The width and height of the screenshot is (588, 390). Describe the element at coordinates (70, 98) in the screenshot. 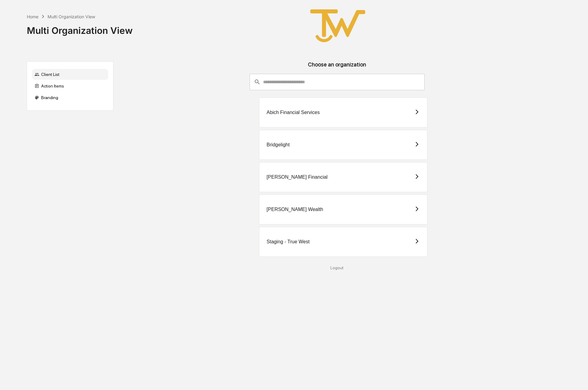

I see `div: Branding` at that location.